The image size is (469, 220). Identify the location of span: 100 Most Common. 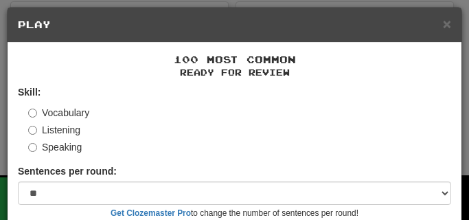
(235, 59).